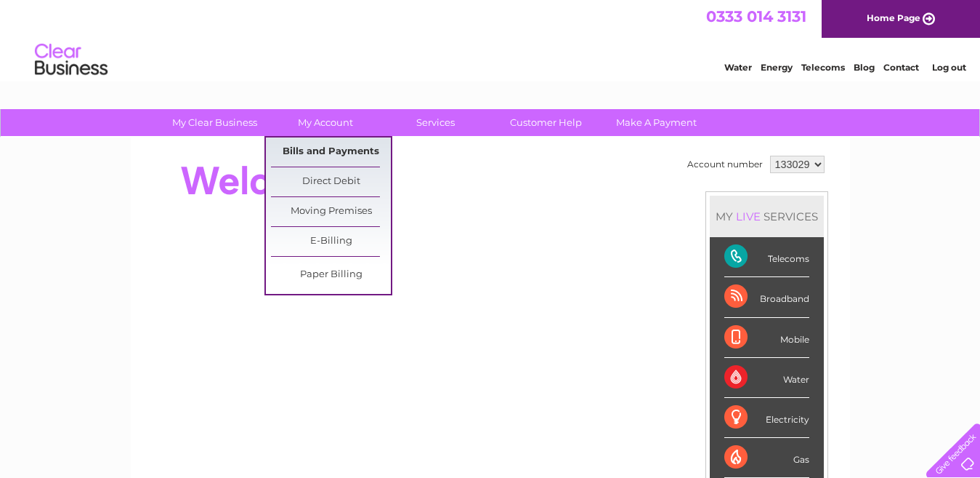 The height and width of the screenshot is (478, 980). Describe the element at coordinates (656, 122) in the screenshot. I see `a: Make A Payment` at that location.